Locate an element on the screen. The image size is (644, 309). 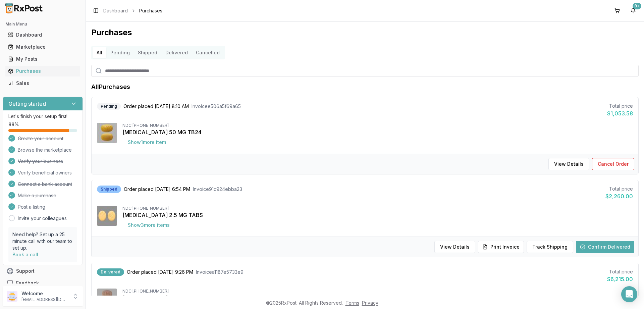
span: Feedback is located at coordinates (28, 283).